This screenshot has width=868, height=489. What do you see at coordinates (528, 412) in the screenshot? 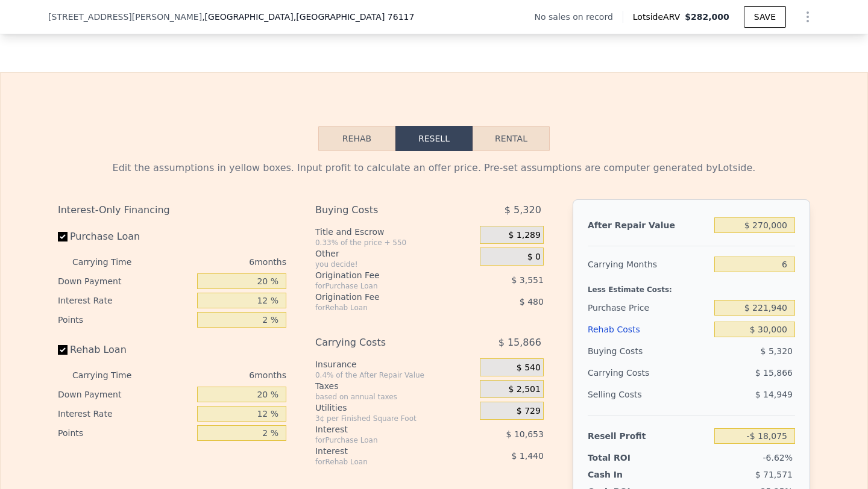
I see `span: $ 729` at bounding box center [528, 412].